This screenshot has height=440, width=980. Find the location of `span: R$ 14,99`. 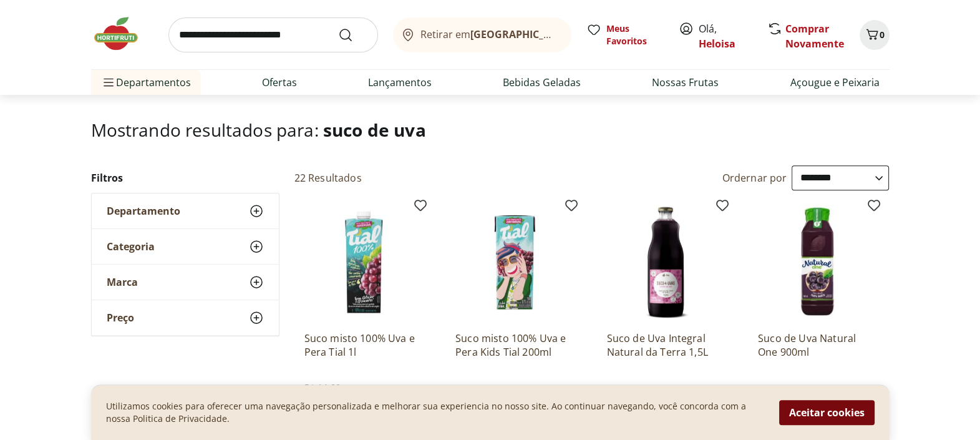

span: R$ 14,99 is located at coordinates (322, 388).